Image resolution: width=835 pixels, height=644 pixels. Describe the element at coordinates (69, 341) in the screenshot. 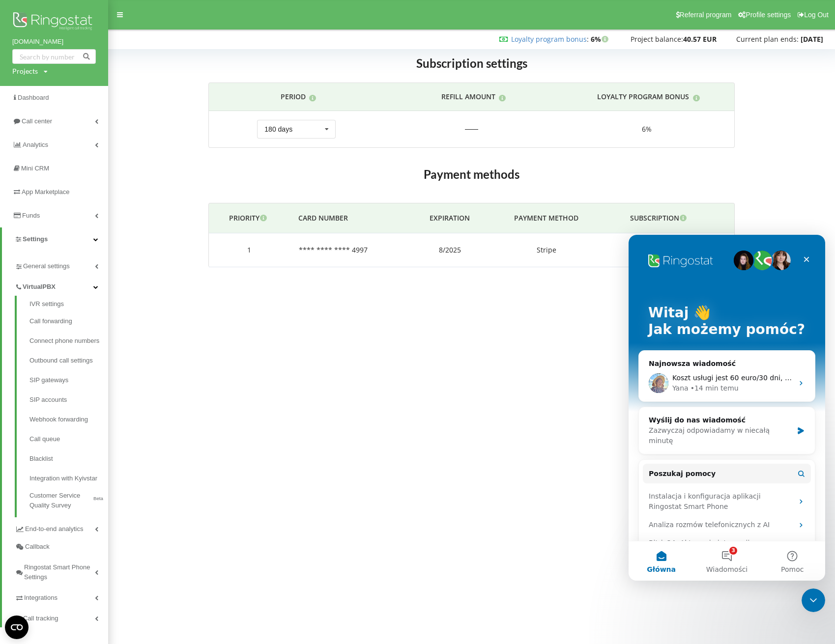

I see `a: Connect phone numbers` at that location.